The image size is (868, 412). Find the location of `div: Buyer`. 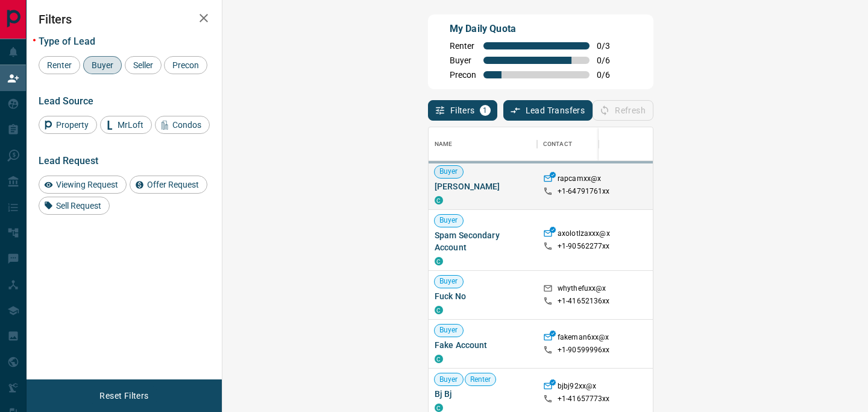

div: Buyer is located at coordinates (102, 65).